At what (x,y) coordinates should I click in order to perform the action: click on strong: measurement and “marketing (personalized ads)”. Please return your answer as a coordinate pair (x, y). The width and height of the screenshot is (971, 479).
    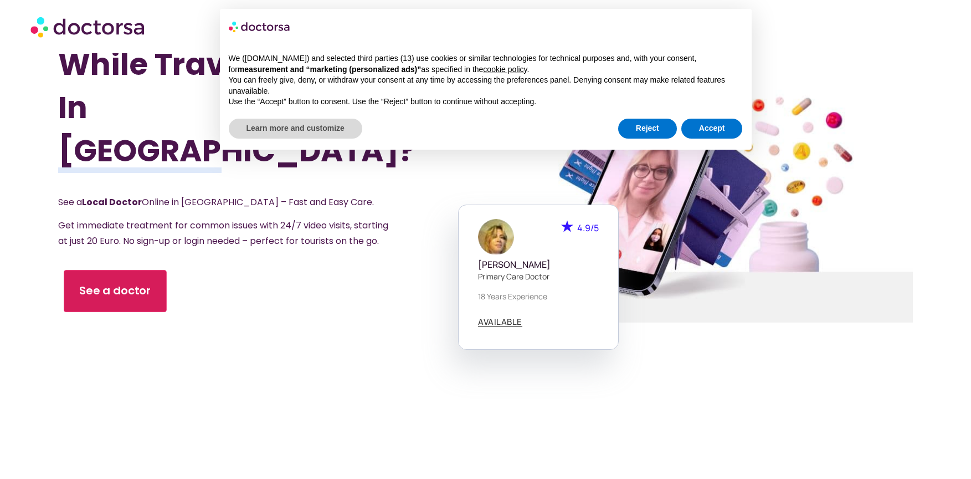
    Looking at the image, I should click on (329, 69).